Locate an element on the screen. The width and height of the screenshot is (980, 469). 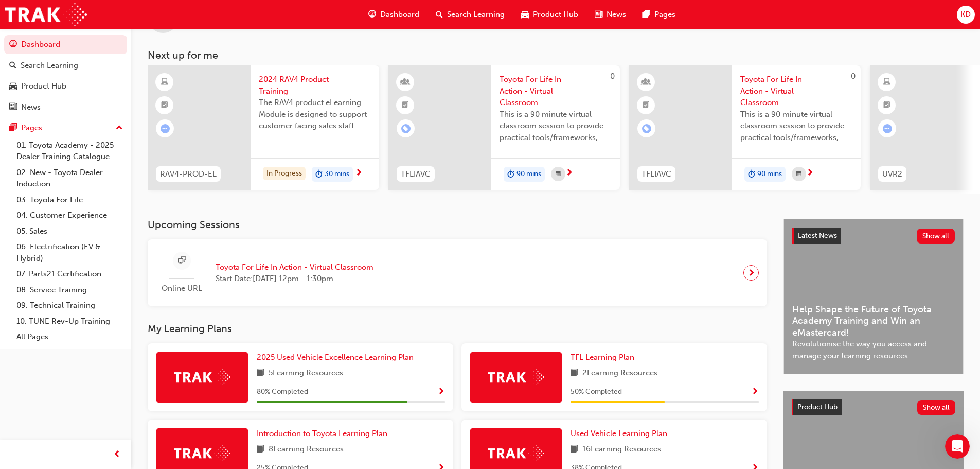
span: Revolutionise the way you access and manage your learning resources. is located at coordinates (874, 350).